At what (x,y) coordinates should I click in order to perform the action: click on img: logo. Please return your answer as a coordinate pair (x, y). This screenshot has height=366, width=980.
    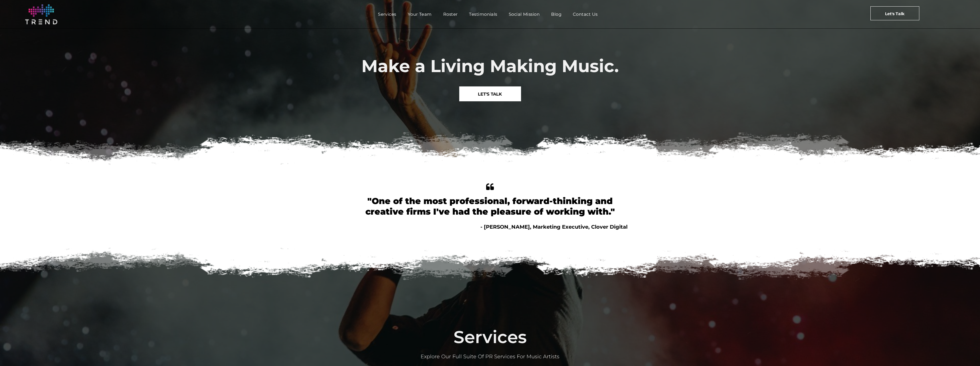
    Looking at the image, I should click on (41, 15).